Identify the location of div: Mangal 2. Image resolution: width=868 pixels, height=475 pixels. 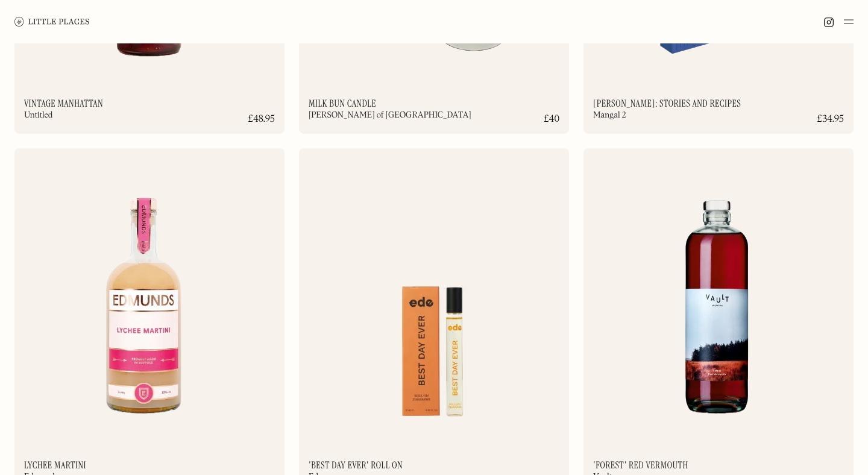
(610, 115).